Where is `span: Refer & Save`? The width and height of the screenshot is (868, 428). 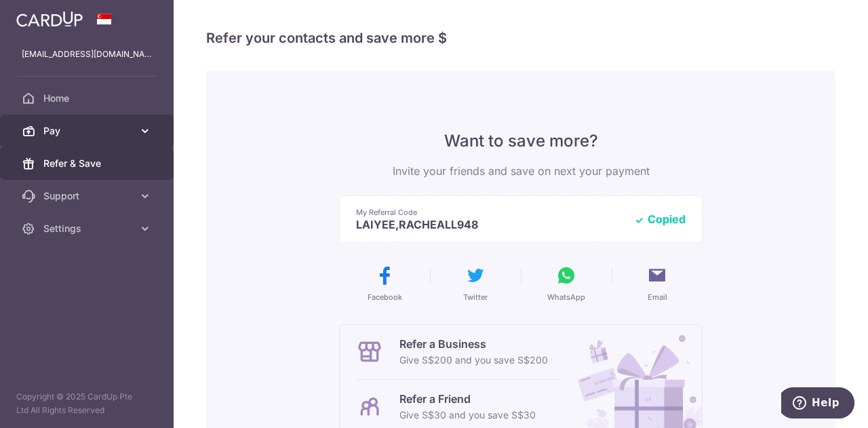
span: Refer & Save is located at coordinates (89, 164).